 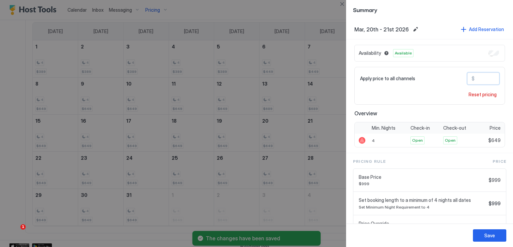 What do you see at coordinates (482, 29) in the screenshot?
I see `button: Add Reservation` at bounding box center [482, 29].